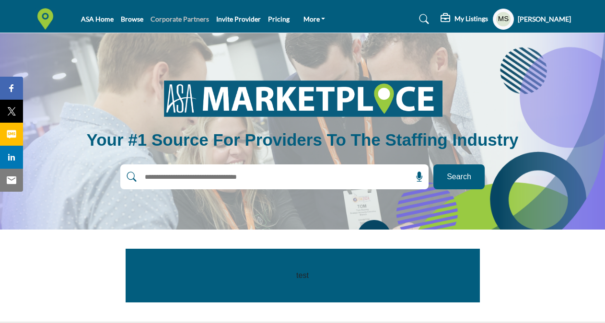 The image size is (605, 323). Describe the element at coordinates (238, 19) in the screenshot. I see `a: Invite Provider` at that location.